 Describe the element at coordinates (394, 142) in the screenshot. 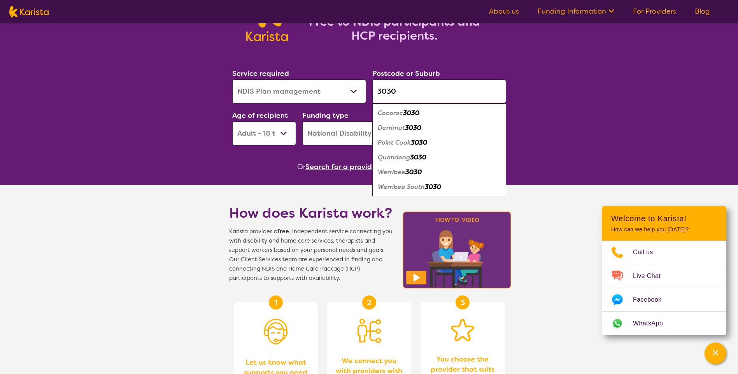

I see `em: Point Cook` at that location.